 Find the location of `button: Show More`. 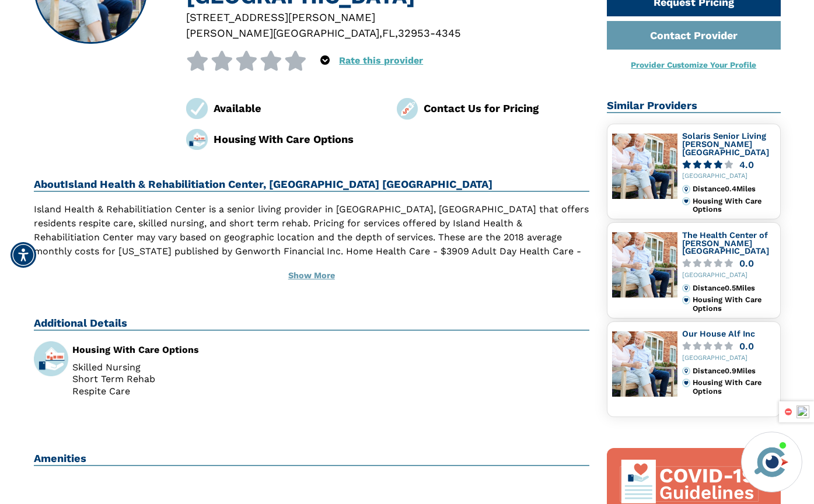

button: Show More is located at coordinates (312, 276).